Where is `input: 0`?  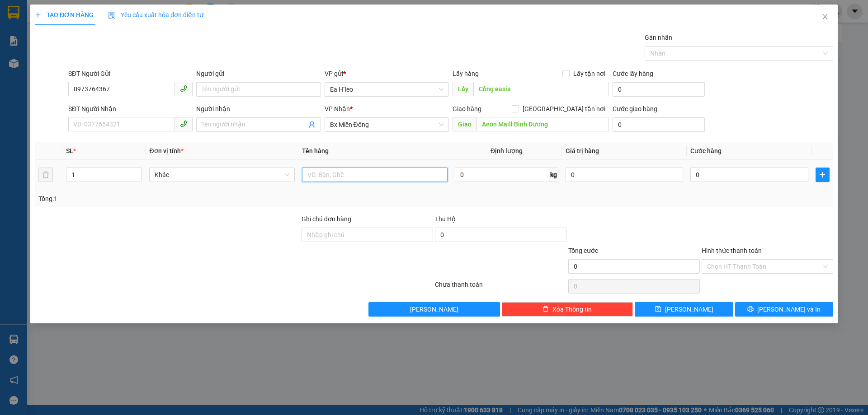
input: 0 is located at coordinates (625, 175).